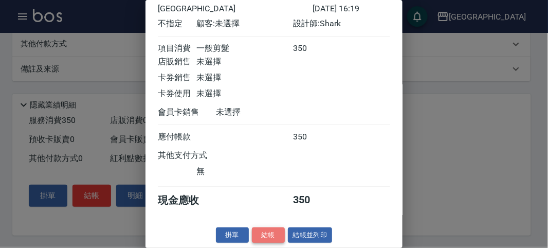  Describe the element at coordinates (245, 48) in the screenshot. I see `div: 一般剪髮` at that location.